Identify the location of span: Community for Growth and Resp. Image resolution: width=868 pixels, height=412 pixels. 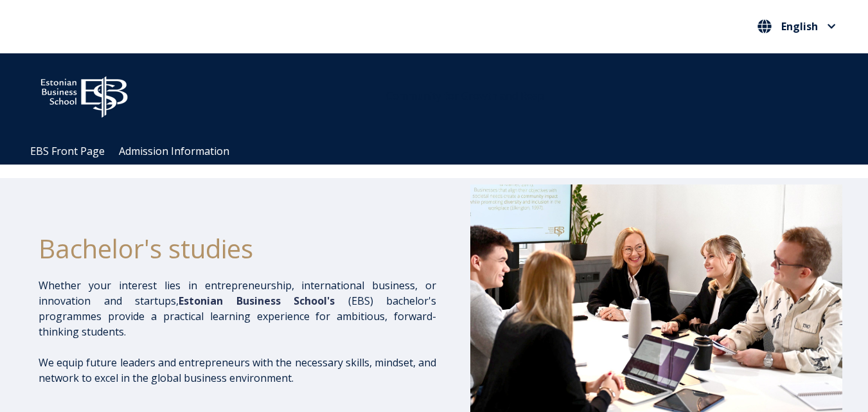
(465, 95).